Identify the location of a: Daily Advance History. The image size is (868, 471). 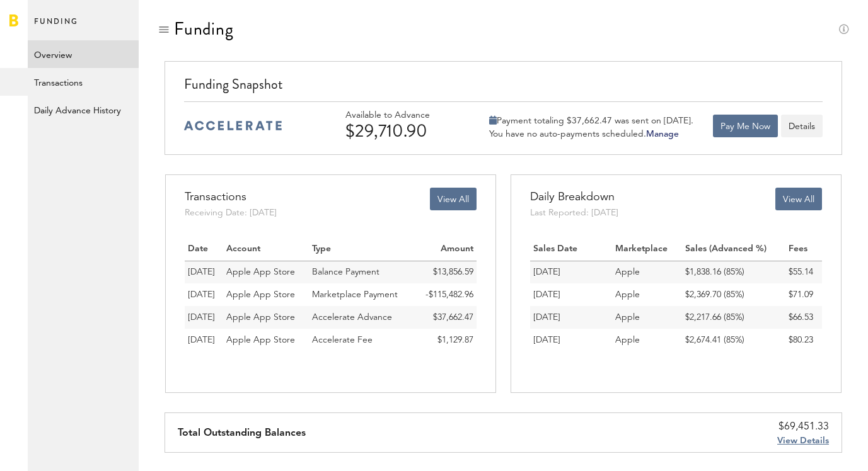
(83, 110).